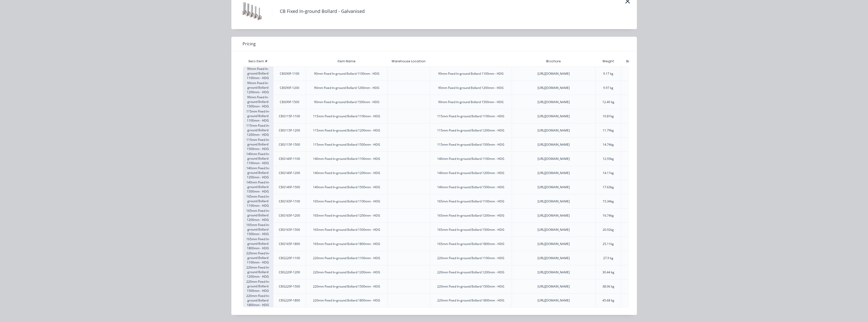 Image resolution: width=868 pixels, height=322 pixels. What do you see at coordinates (608, 300) in the screenshot?
I see `div: 45.68 kg` at bounding box center [608, 300].